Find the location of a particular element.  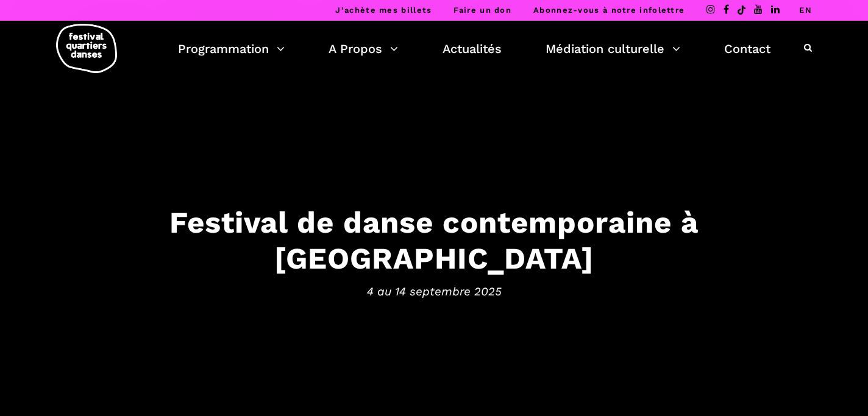

a: Médiation culturelle is located at coordinates (612, 49).